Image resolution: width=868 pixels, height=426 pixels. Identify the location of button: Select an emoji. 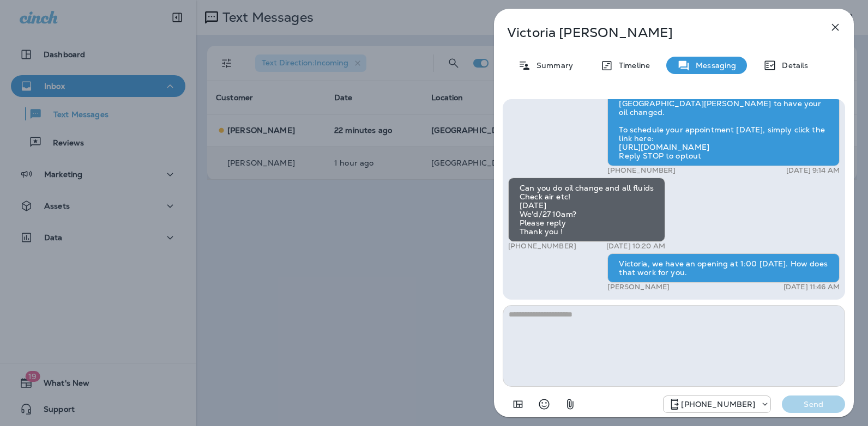
(544, 405).